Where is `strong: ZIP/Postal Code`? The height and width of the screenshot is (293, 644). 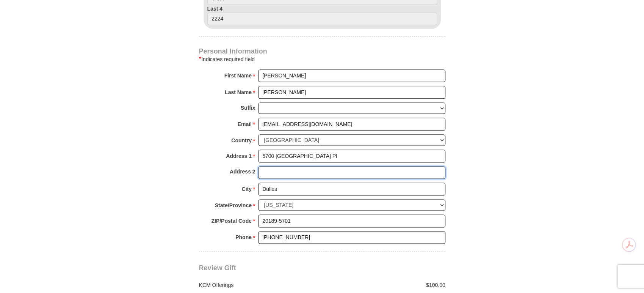 strong: ZIP/Postal Code is located at coordinates (231, 221).